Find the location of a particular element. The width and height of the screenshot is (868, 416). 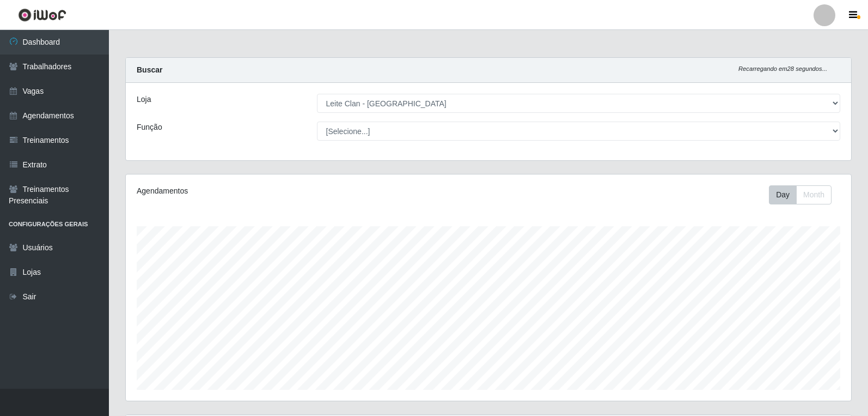

div: First group is located at coordinates (800, 195).